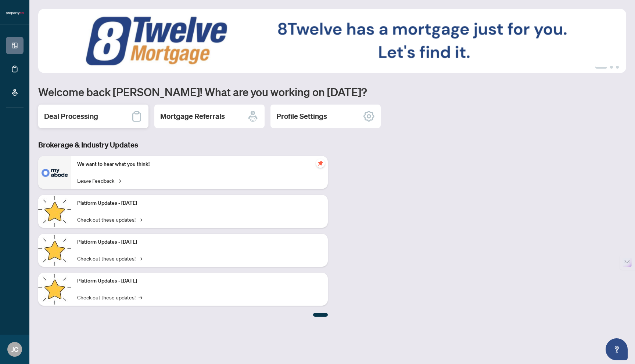 The width and height of the screenshot is (635, 364). I want to click on span: JC, so click(14, 350).